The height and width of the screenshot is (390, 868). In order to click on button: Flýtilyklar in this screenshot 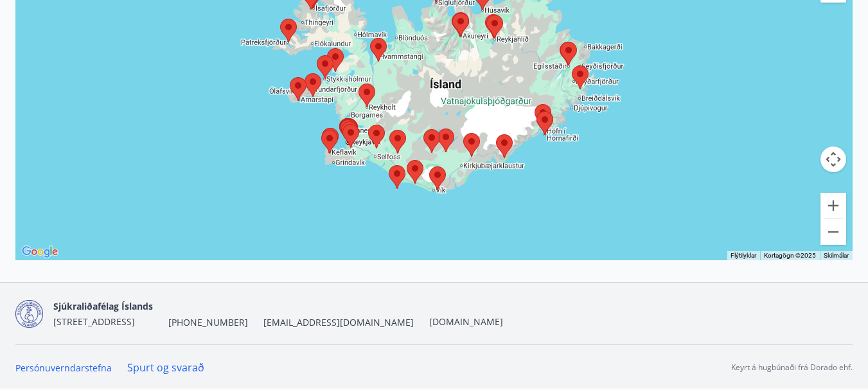, I will do `click(744, 256)`.